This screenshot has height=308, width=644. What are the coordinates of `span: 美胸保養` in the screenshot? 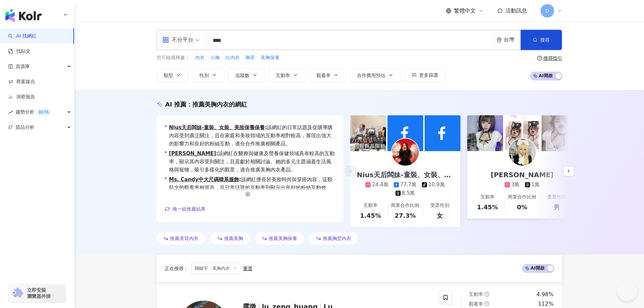 It's located at (270, 58).